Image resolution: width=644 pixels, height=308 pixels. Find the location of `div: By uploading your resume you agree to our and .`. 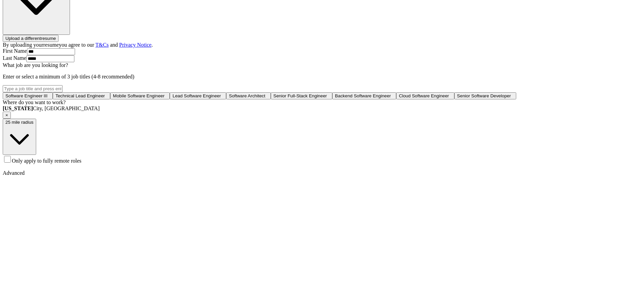

div: By uploading your resume you agree to our and . is located at coordinates (322, 45).